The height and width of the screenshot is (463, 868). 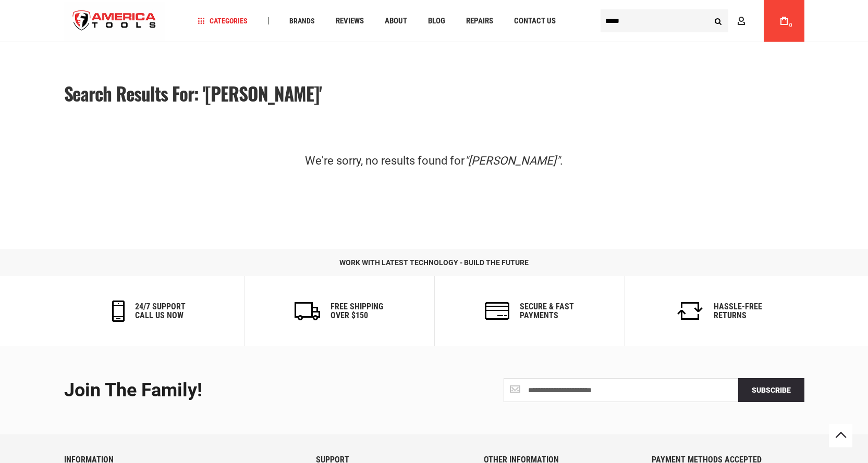 What do you see at coordinates (480, 21) in the screenshot?
I see `span: Repairs` at bounding box center [480, 21].